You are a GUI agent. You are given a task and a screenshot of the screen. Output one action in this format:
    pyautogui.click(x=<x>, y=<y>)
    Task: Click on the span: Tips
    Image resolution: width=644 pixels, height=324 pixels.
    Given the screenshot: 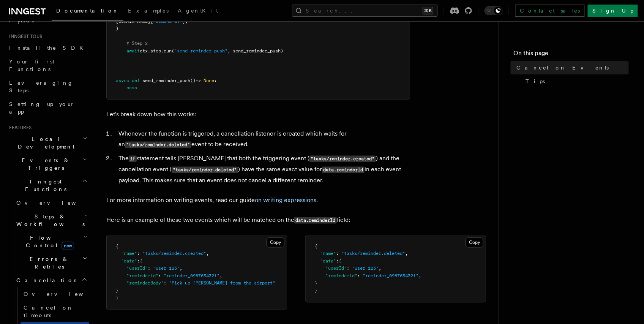 What is the action you would take?
    pyautogui.click(x=536, y=81)
    